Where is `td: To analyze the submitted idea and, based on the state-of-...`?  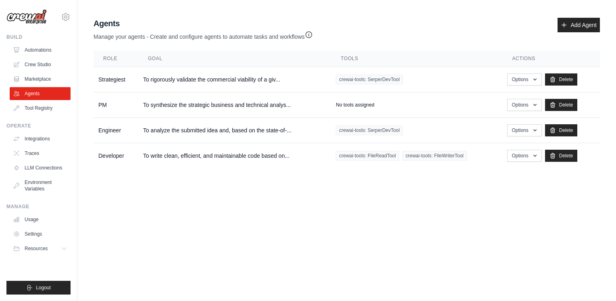
td: To analyze the submitted idea and, based on the state-of-... is located at coordinates (234, 130).